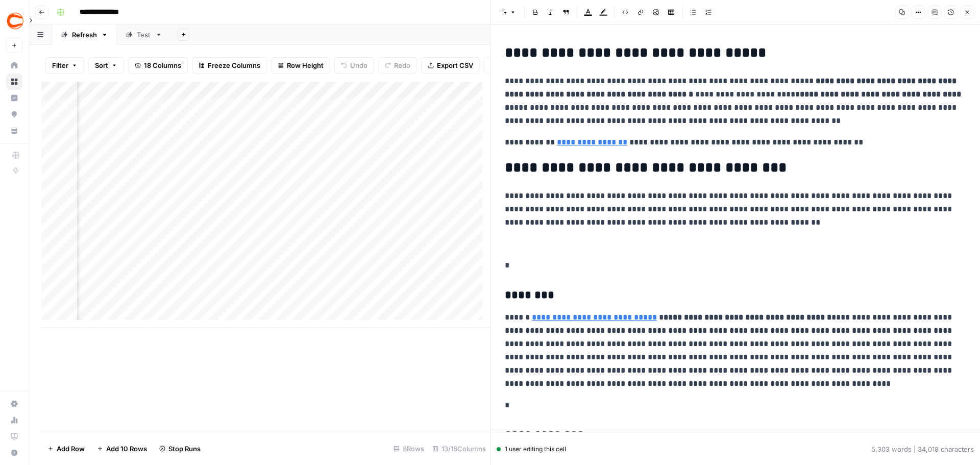 The image size is (980, 465). Describe the element at coordinates (85, 34) in the screenshot. I see `div: Refresh` at that location.